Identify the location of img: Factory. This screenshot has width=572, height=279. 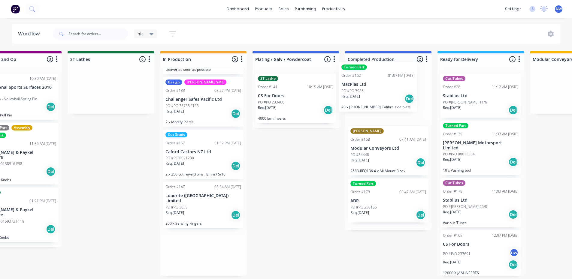
(15, 9).